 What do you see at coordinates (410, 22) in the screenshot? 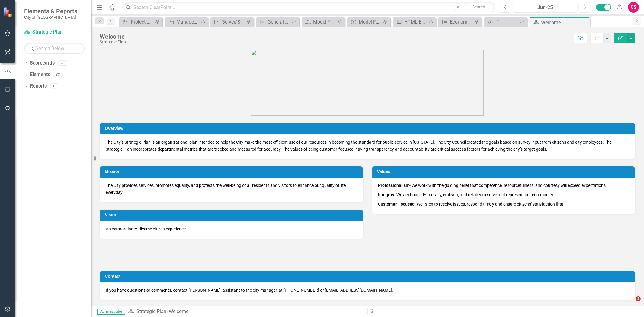
I see `a: HTML Exports` at bounding box center [410, 22].